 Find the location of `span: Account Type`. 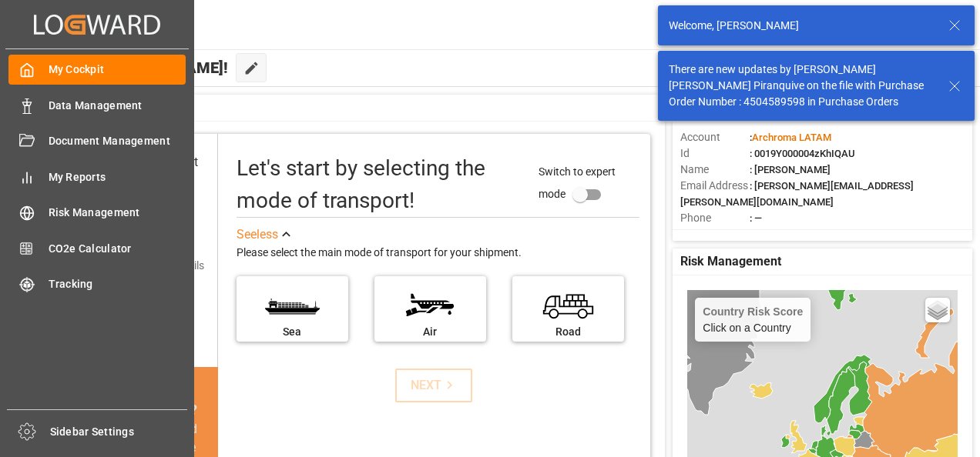

span: Account Type is located at coordinates (715, 234).